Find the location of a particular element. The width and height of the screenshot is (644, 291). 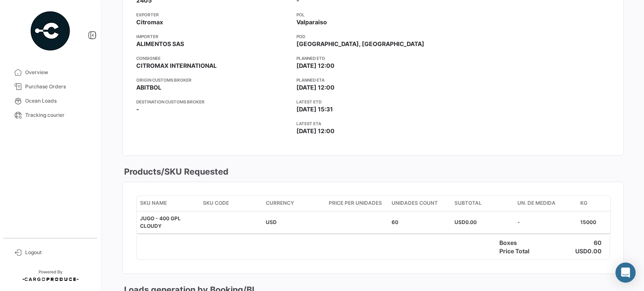

span: UN. DE MEDIDA is located at coordinates (536, 203).